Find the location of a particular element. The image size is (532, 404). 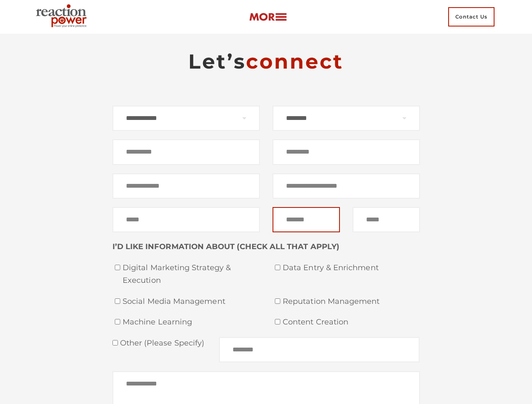

span: Data Entry & Enrichment is located at coordinates (351, 268).